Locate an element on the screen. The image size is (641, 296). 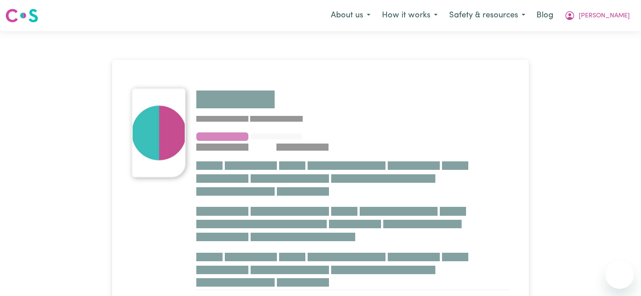
button: About us is located at coordinates (351, 16).